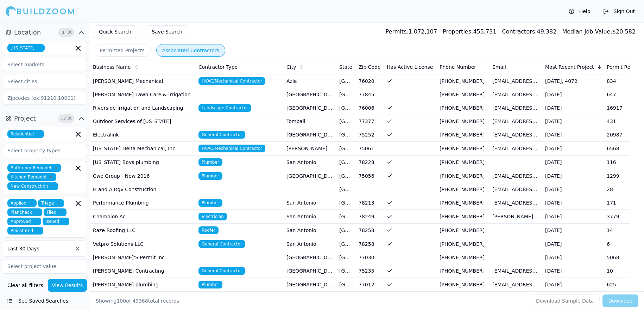 Image resolution: width=644 pixels, height=310 pixels. What do you see at coordinates (45, 301) in the screenshot?
I see `button: See Saved Searches` at bounding box center [45, 301].